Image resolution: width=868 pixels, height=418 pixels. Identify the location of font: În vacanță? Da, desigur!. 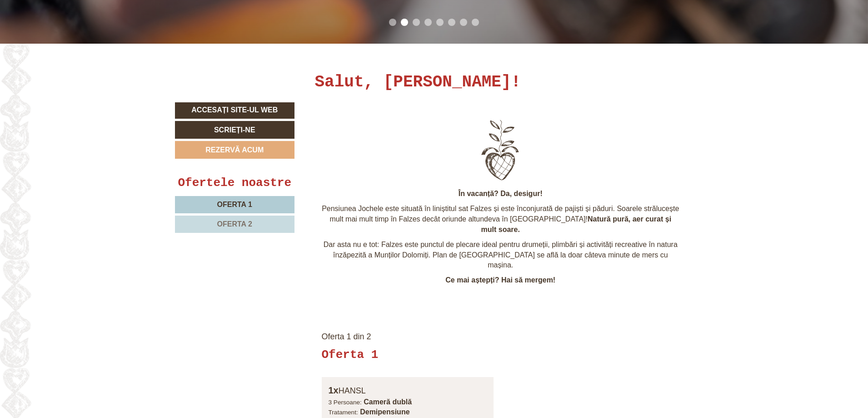
(501, 194).